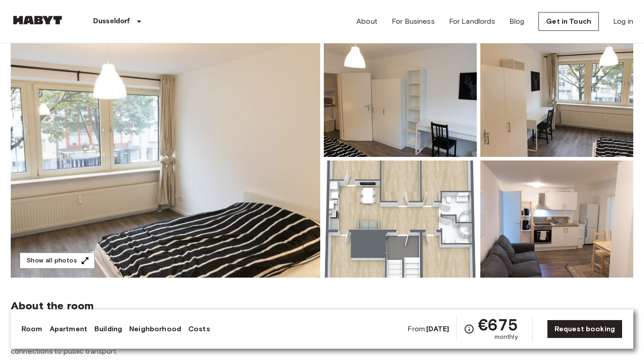  Describe the element at coordinates (199, 329) in the screenshot. I see `a: Costs` at that location.